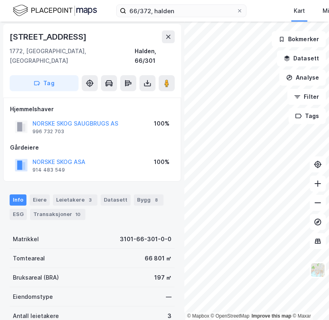  I want to click on div: Halden, 66/301, so click(155, 56).